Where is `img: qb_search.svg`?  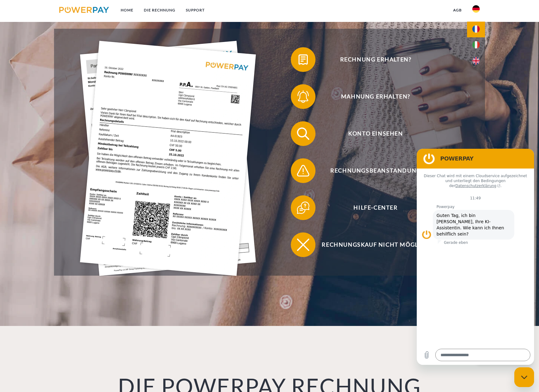
img: qb_search.svg is located at coordinates (303, 134).